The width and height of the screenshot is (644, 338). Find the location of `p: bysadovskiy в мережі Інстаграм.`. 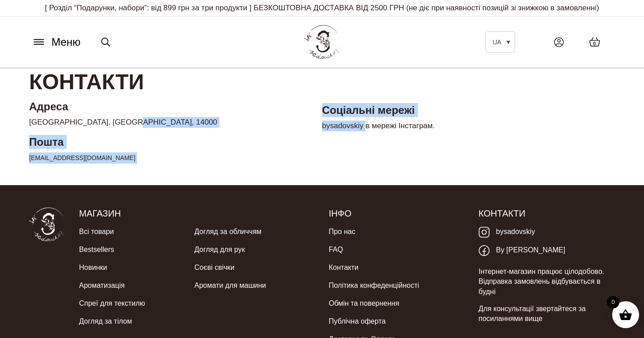

p: bysadovskiy в мережі Інстаграм. is located at coordinates (468, 126).